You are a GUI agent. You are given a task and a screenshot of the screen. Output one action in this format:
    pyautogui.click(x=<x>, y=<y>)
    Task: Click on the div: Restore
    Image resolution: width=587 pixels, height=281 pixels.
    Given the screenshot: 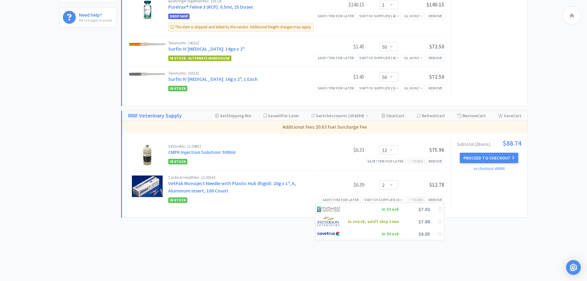 What is the action you would take?
    pyautogui.click(x=472, y=116)
    